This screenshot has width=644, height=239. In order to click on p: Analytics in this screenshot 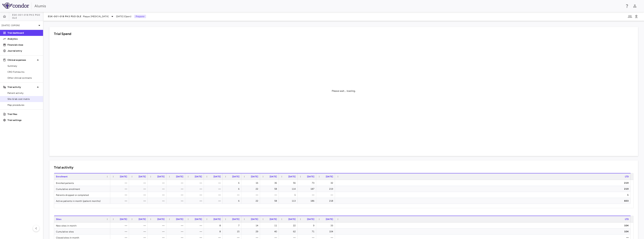, I will do `click(24, 39)`.